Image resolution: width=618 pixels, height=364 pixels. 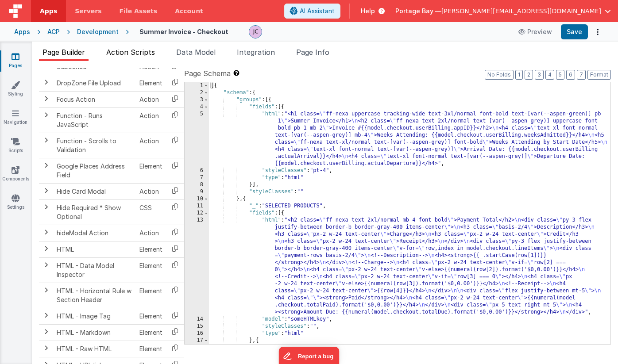 I want to click on div: 15, so click(x=196, y=326).